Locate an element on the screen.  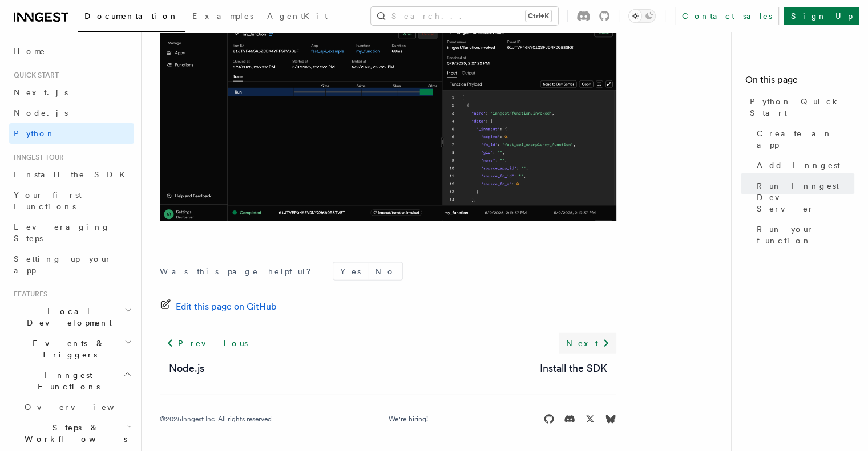
span: Home is located at coordinates (29, 51).